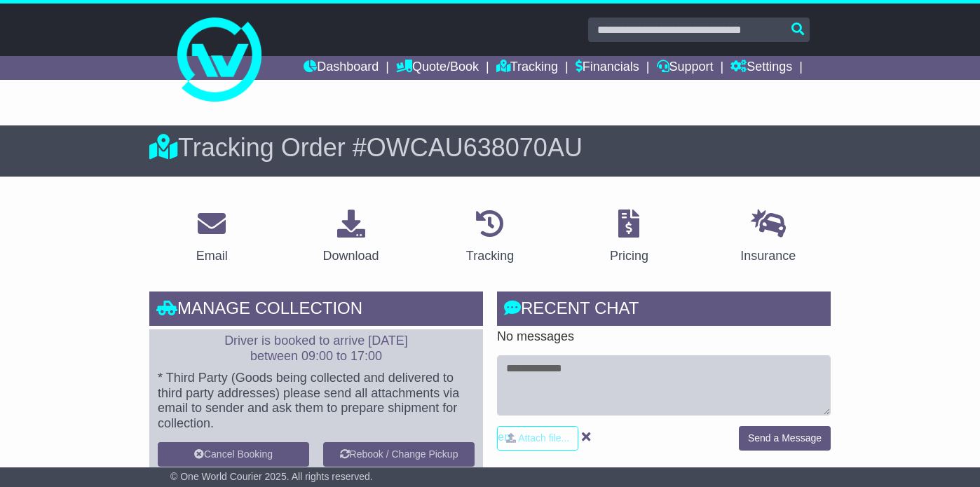  What do you see at coordinates (490, 256) in the screenshot?
I see `div: Tracking` at bounding box center [490, 256].